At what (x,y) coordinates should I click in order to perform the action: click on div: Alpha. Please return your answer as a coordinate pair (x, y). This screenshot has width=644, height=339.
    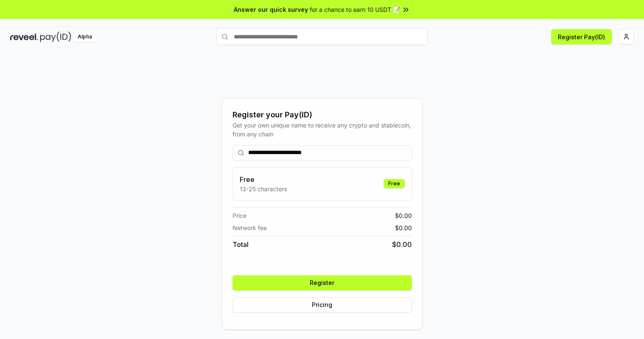
    Looking at the image, I should click on (85, 37).